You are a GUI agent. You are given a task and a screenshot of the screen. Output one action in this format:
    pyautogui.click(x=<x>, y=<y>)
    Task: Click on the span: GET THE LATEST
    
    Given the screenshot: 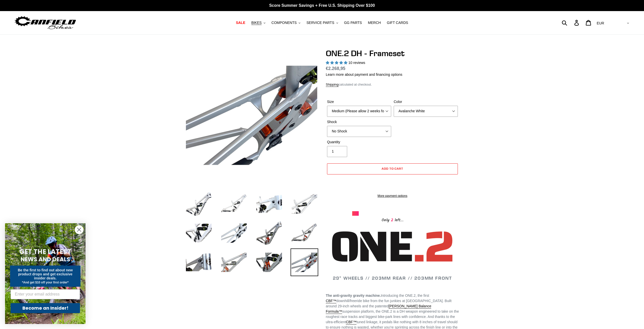 What is the action you would take?
    pyautogui.click(x=45, y=252)
    